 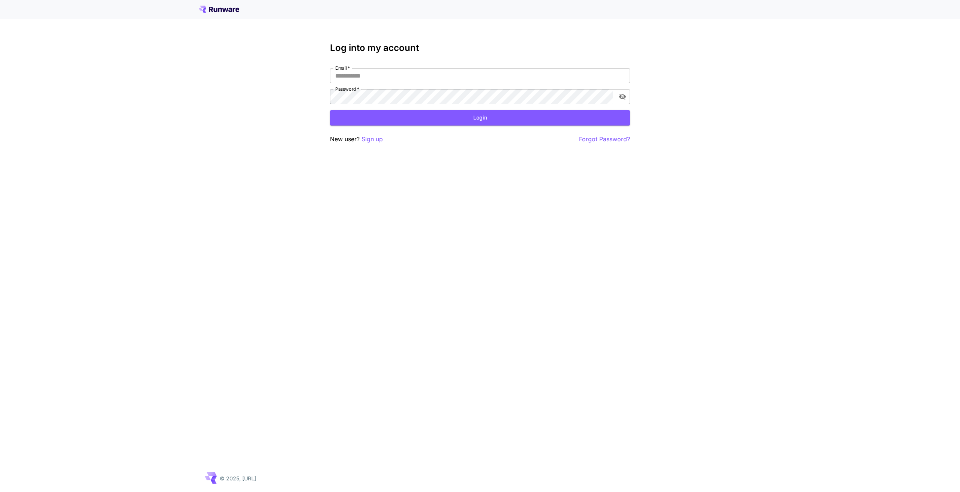 What do you see at coordinates (605, 139) in the screenshot?
I see `button: Forgot Password?` at bounding box center [605, 139].